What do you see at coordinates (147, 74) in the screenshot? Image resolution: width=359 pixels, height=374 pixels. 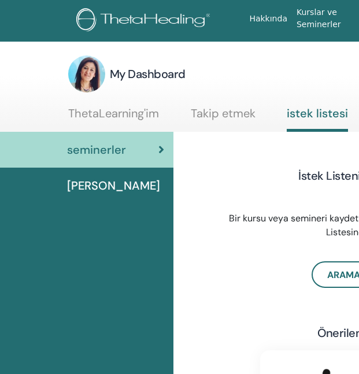 I see `h3: My Dashboard` at bounding box center [147, 74].